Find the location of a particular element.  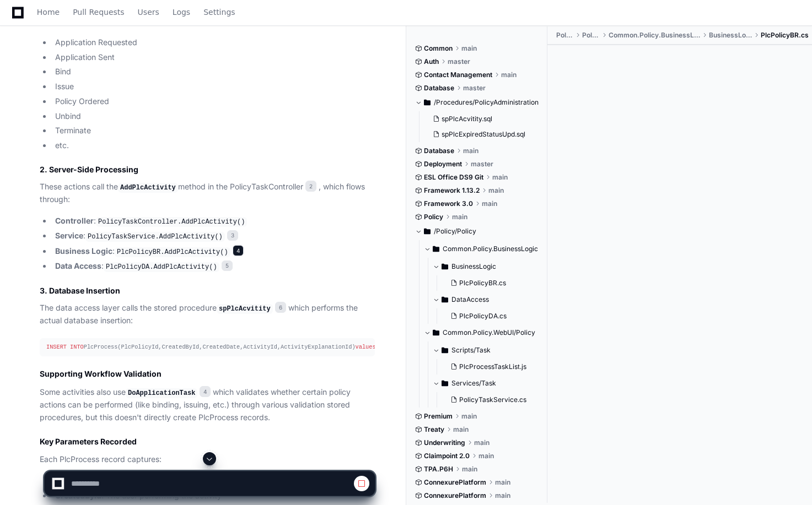

span: Pull Requests is located at coordinates (98, 12).